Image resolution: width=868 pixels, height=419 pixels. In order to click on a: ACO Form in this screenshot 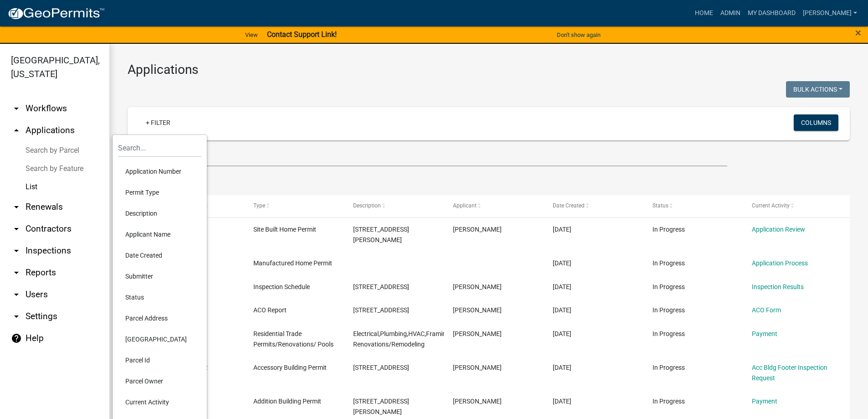, I will do `click(767, 310)`.